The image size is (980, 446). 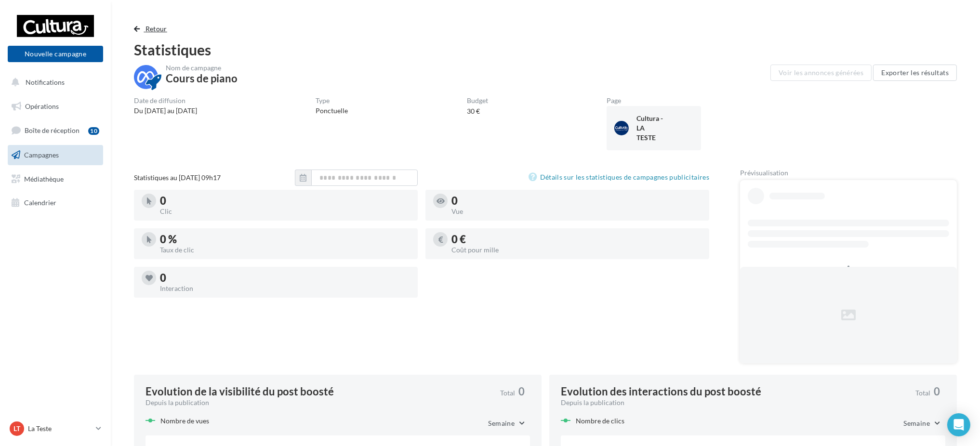 What do you see at coordinates (545, 50) in the screenshot?
I see `div: Statistiques` at bounding box center [545, 50].